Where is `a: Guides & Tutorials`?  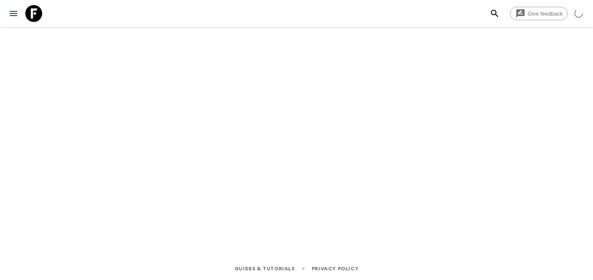
a: Guides & Tutorials is located at coordinates (264, 269).